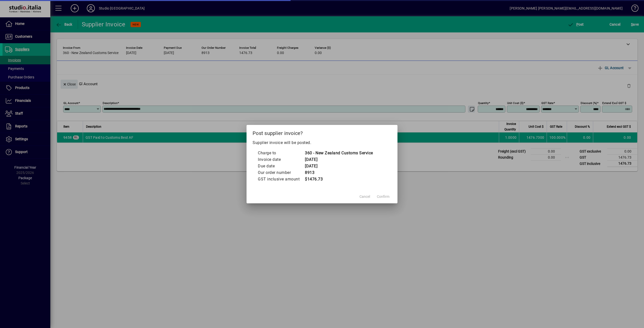  Describe the element at coordinates (281, 153) in the screenshot. I see `td: Charge to` at that location.